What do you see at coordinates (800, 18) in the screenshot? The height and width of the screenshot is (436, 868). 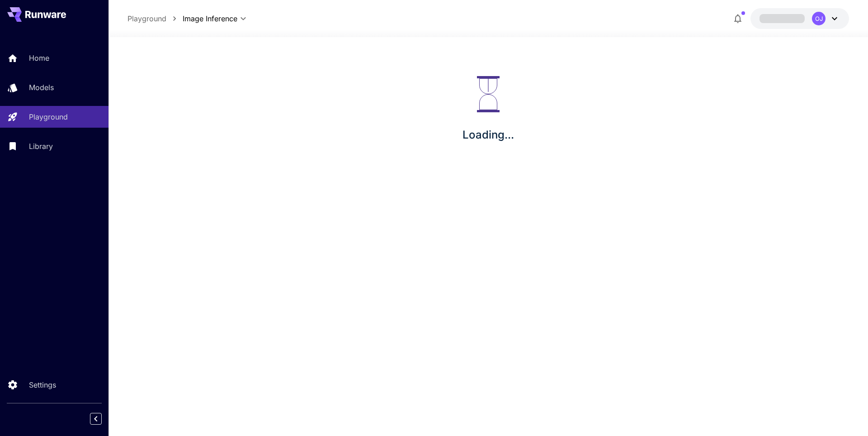 I see `button: OJ` at bounding box center [800, 18].